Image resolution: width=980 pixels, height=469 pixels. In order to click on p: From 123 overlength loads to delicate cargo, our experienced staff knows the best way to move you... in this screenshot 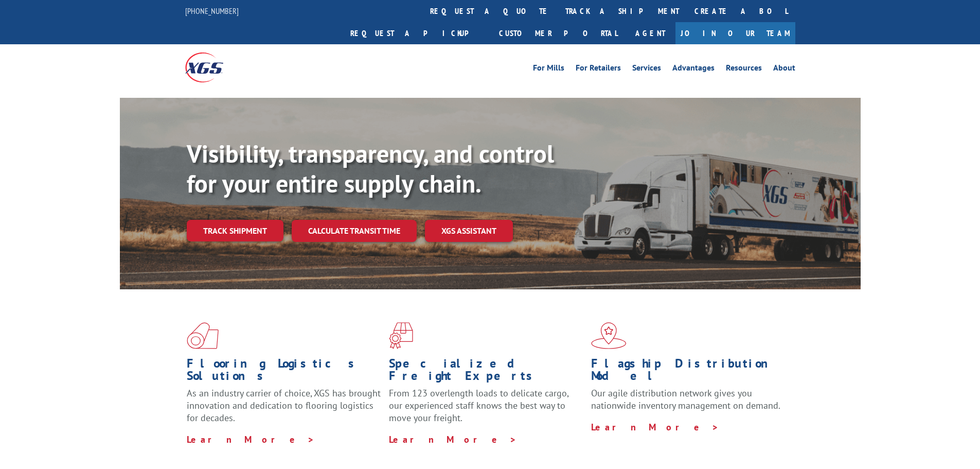, I will do `click(486, 409)`.